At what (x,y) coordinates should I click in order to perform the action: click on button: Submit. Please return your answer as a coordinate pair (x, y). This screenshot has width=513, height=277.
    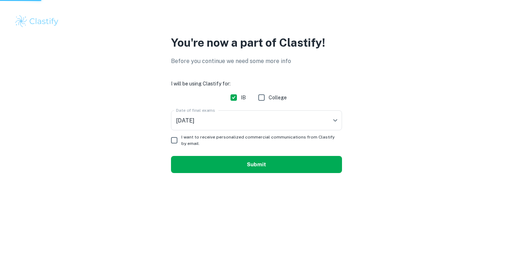
    Looking at the image, I should click on (256, 165).